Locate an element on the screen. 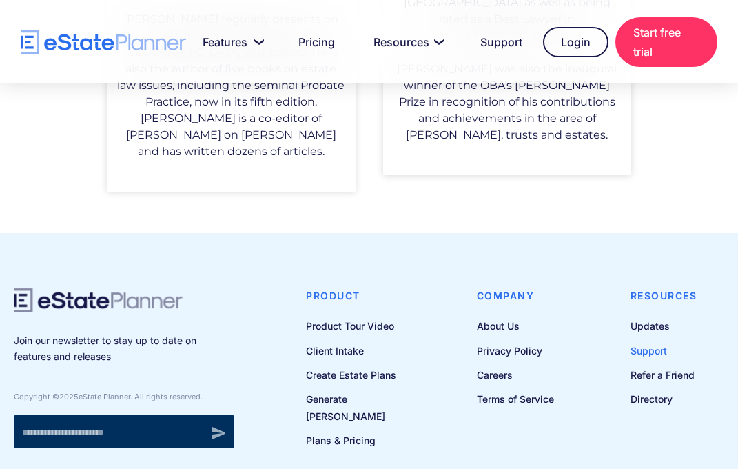 This screenshot has width=738, height=469. form: Newsletter signup is located at coordinates (124, 431).